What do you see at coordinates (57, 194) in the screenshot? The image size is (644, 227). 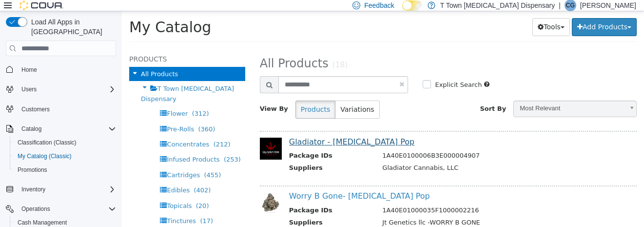 I see `span: Topicals` at bounding box center [57, 194].